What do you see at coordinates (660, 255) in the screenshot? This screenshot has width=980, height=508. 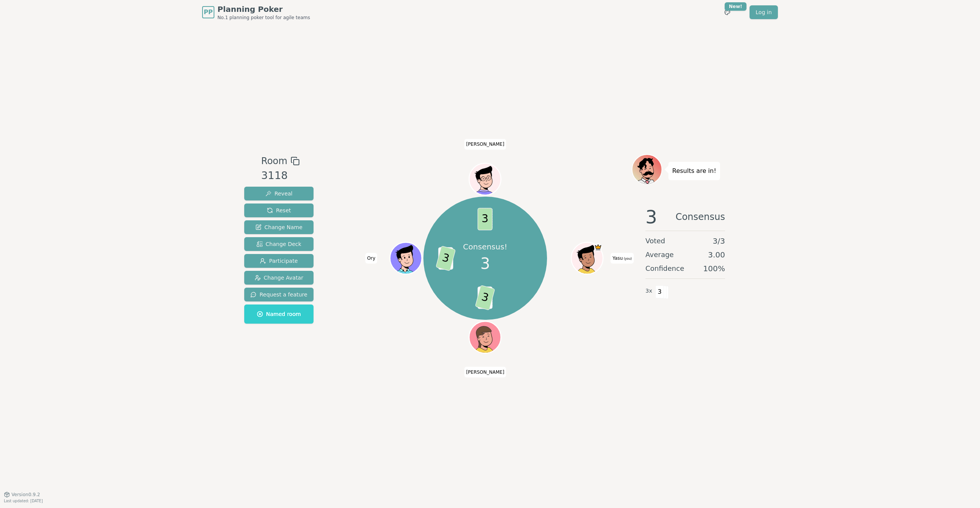 I see `span: Average` at bounding box center [660, 255].